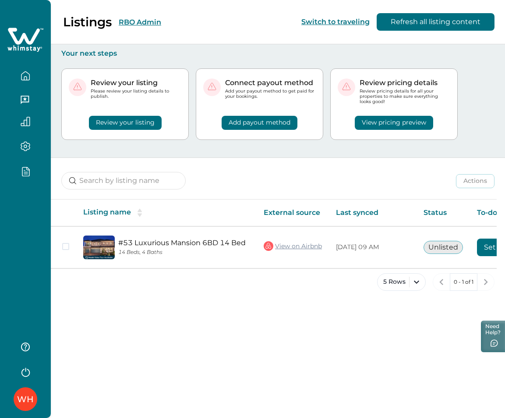 This screenshot has height=418, width=505. Describe the element at coordinates (136, 94) in the screenshot. I see `p: Please review your listing details to publish.` at that location.